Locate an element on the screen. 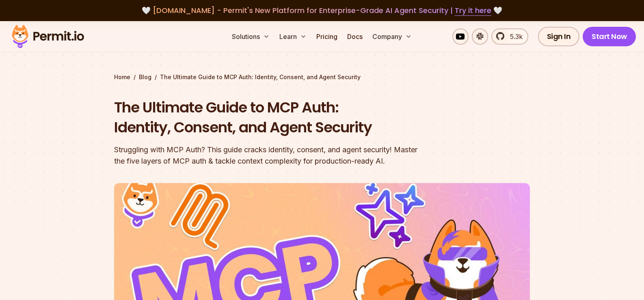  a: Blog is located at coordinates (145, 77).